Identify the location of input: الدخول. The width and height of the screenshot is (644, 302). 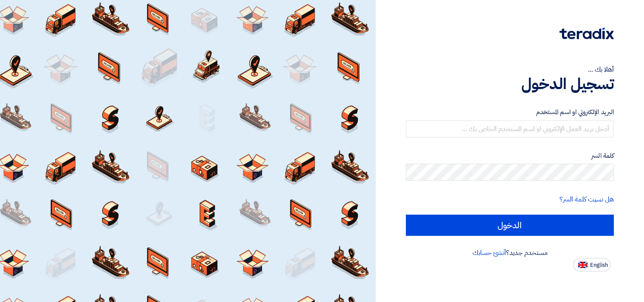
(510, 225).